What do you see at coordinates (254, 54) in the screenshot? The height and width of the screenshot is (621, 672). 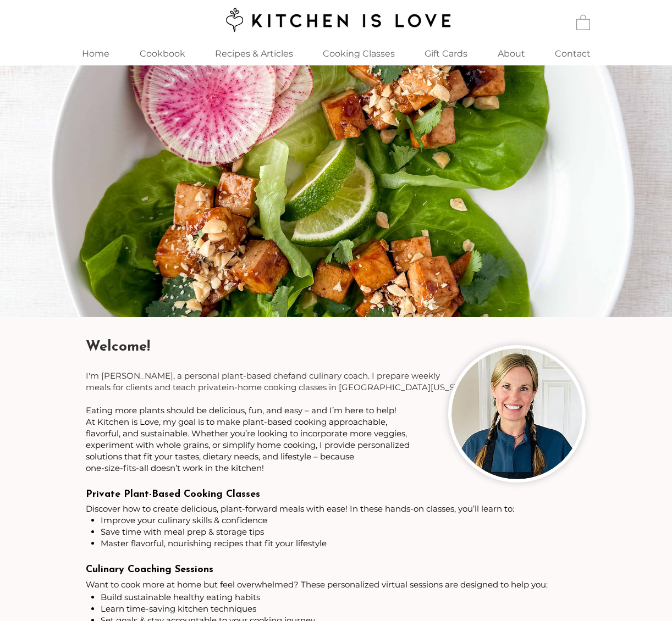 I see `p: Recipes & Articles` at bounding box center [254, 54].